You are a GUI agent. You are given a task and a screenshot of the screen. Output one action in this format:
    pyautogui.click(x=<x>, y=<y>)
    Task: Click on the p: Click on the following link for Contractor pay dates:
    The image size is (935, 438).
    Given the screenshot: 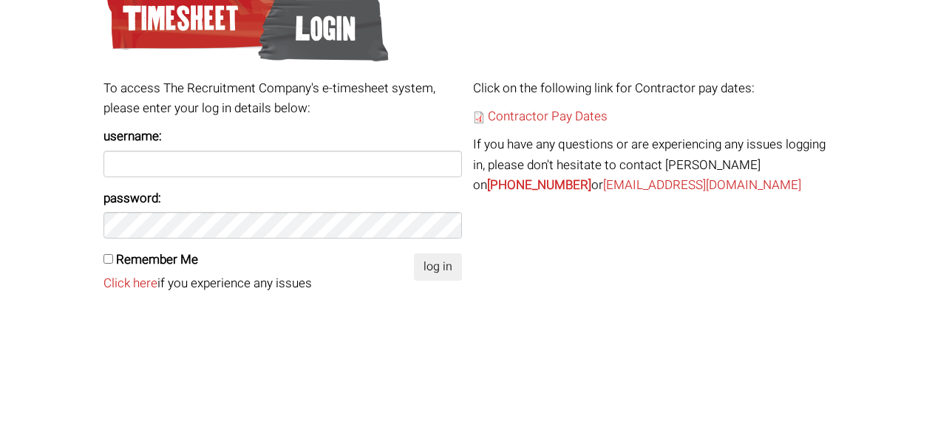 What is the action you would take?
    pyautogui.click(x=652, y=88)
    